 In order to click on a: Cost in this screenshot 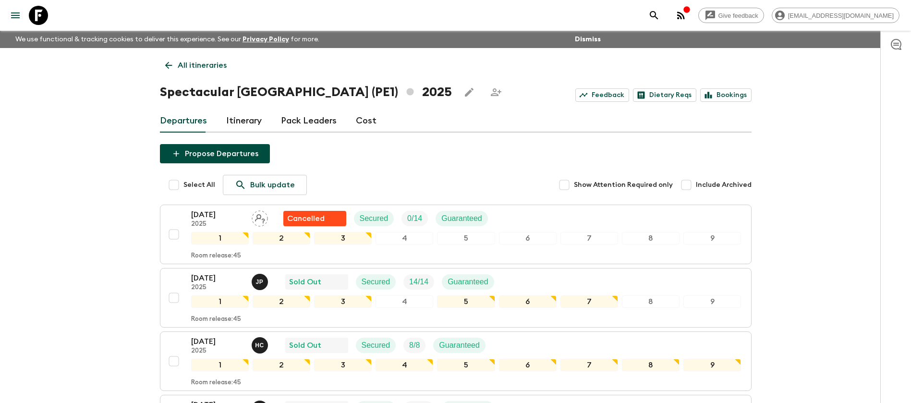, I will do `click(366, 121)`.